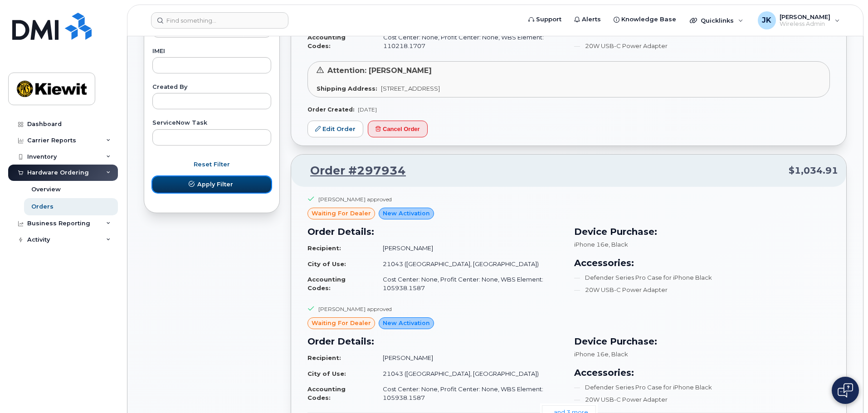 This screenshot has height=413, width=868. What do you see at coordinates (716, 21) in the screenshot?
I see `div: Quicklinks` at bounding box center [716, 21].